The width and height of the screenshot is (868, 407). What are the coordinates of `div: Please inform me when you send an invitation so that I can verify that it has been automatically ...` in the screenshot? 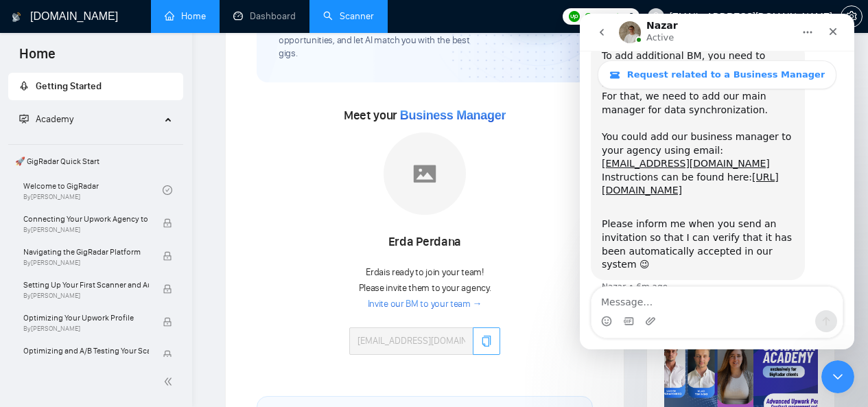 It's located at (118, 230).